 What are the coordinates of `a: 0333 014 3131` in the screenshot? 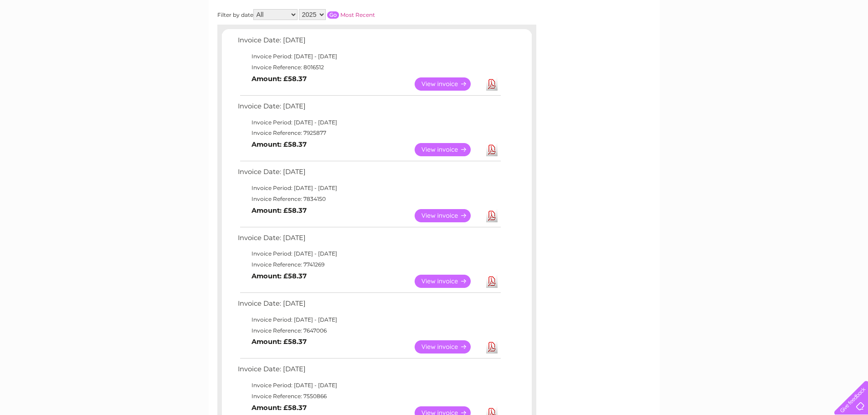 It's located at (728, 10).